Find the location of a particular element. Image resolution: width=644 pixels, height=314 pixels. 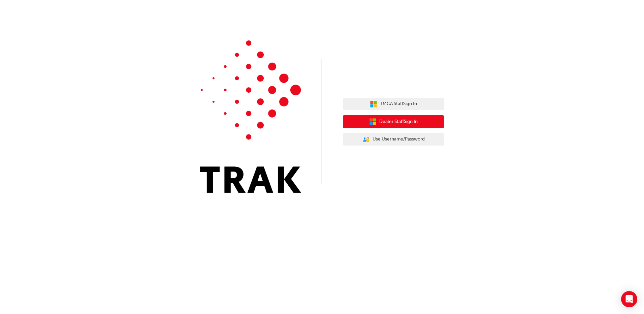

span: TMCA Staff Sign In is located at coordinates (399, 104).